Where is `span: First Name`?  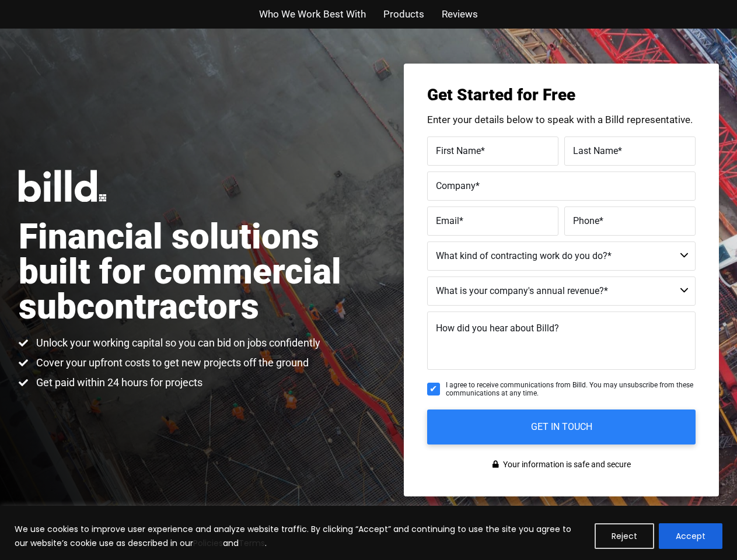 span: First Name is located at coordinates (458, 150).